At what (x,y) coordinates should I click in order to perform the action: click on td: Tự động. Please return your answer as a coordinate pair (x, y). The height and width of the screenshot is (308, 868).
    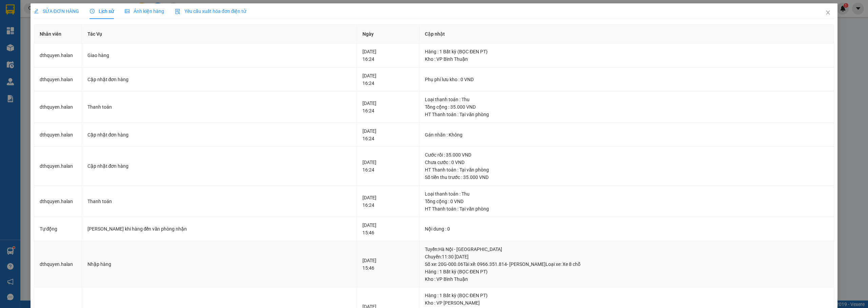
    Looking at the image, I should click on (58, 228).